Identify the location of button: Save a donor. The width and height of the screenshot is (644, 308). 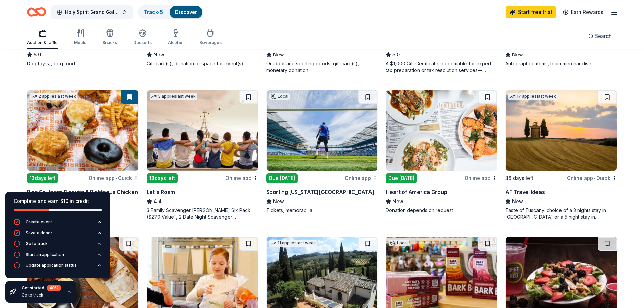
(58, 235).